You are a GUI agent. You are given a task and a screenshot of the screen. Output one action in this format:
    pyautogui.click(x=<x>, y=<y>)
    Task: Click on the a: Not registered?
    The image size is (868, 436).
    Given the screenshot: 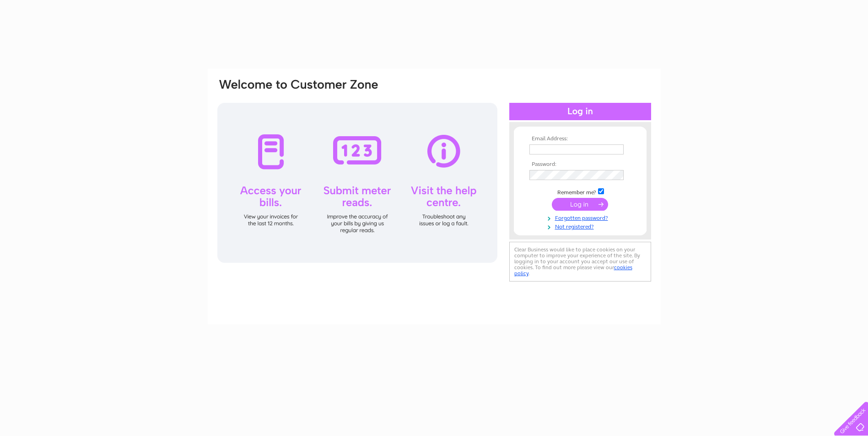 What is the action you would take?
    pyautogui.click(x=581, y=226)
    